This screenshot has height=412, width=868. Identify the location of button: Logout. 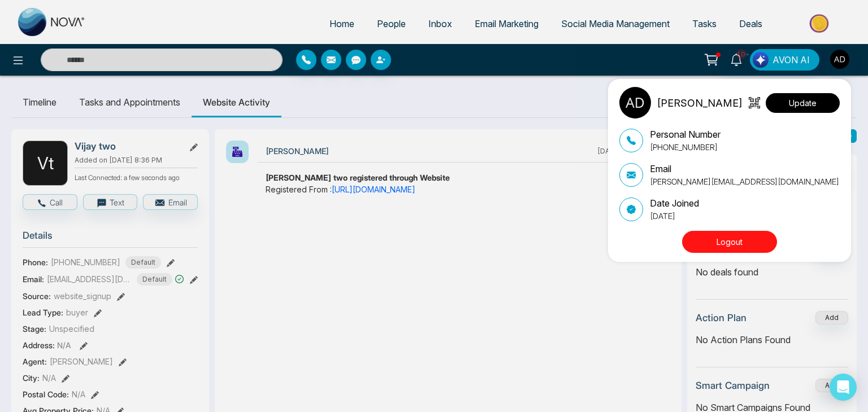
(730, 242).